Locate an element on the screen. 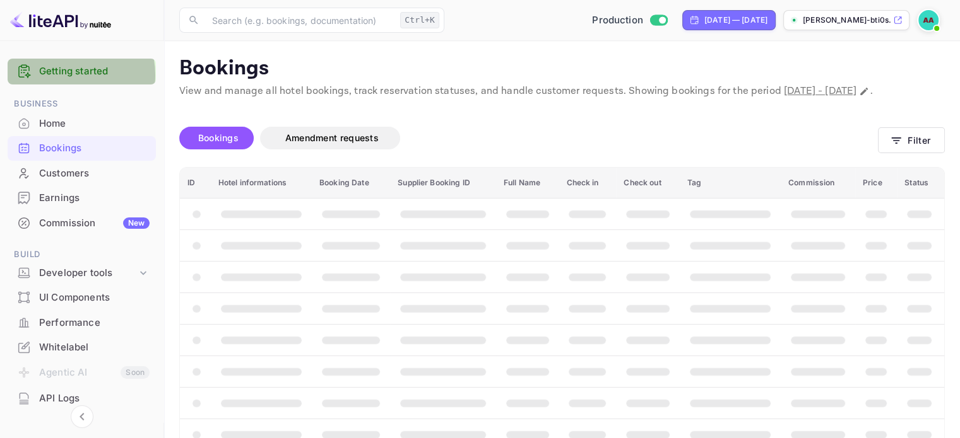 This screenshot has width=960, height=438. th: Supplier Booking ID is located at coordinates (443, 183).